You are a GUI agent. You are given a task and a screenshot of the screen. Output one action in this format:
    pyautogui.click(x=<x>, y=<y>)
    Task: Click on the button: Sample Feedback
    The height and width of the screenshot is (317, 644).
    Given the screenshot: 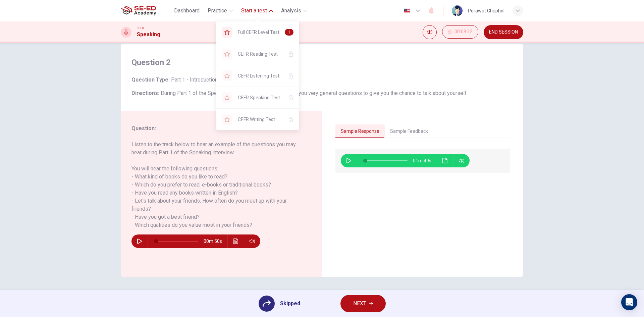 What is the action you would take?
    pyautogui.click(x=409, y=131)
    